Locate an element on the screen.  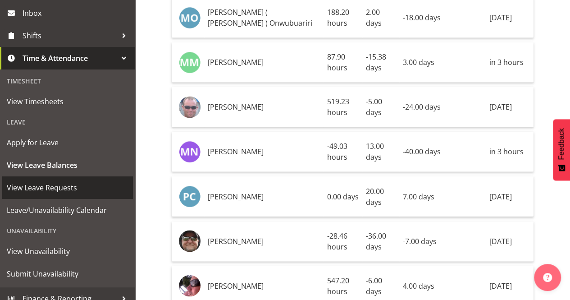
img: rick-ankersae3846da6c6acb3f3203d7ce06c7e011.png is located at coordinates (190, 241).